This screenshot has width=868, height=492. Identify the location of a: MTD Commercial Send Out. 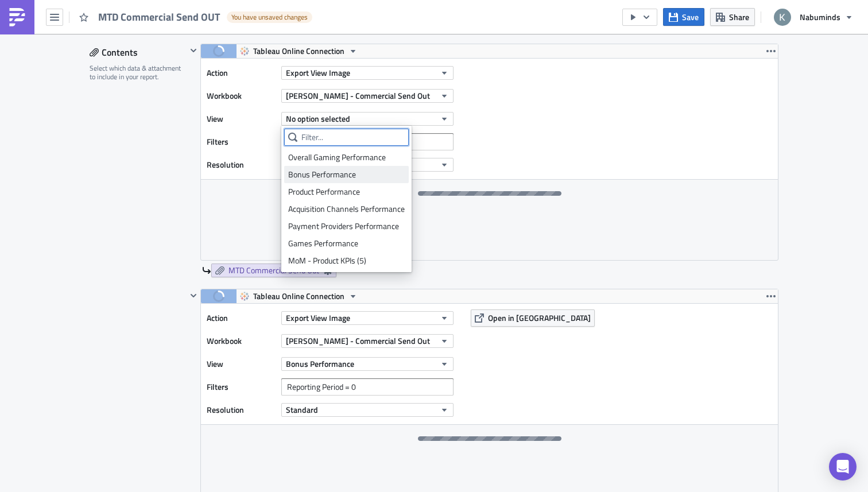
(274, 270).